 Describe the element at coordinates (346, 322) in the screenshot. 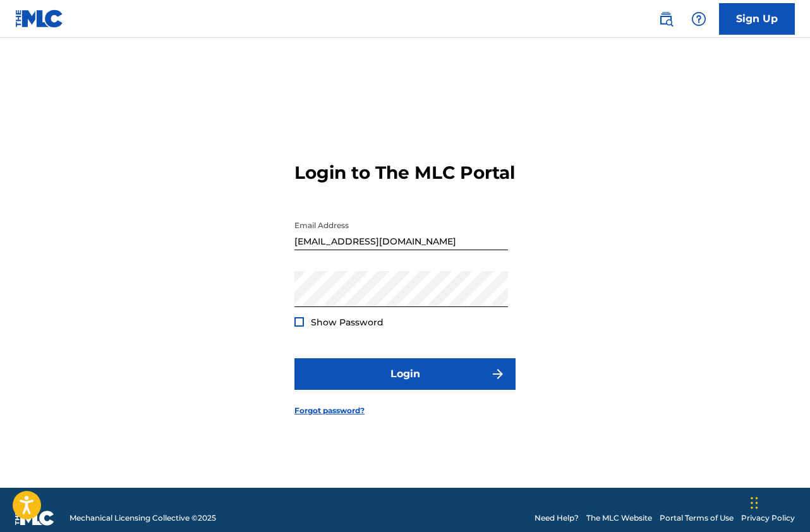

I see `span: Show Password` at that location.